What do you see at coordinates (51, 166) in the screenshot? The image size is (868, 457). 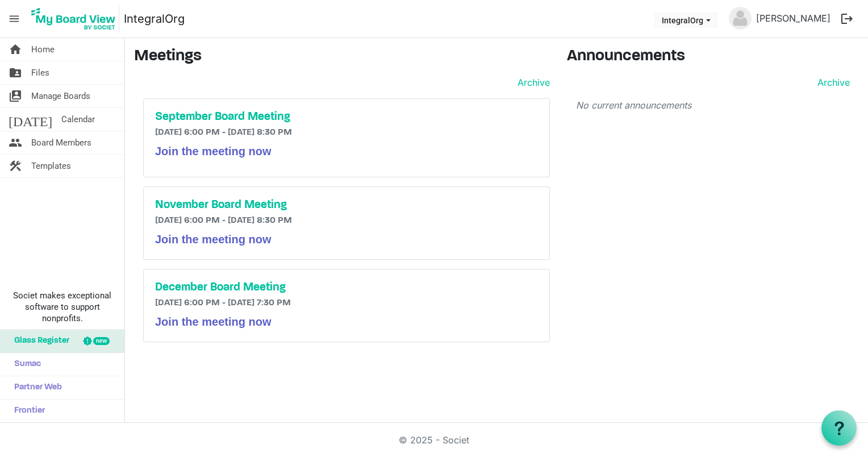 I see `span: Templates` at bounding box center [51, 166].